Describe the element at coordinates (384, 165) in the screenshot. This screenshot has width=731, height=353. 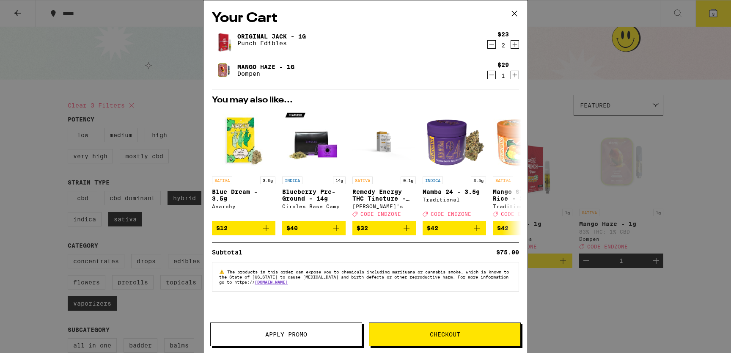
I see `a: Open page for Remedy Energy THC Tincture - 1000mg from Mary's Medicinals` at that location.